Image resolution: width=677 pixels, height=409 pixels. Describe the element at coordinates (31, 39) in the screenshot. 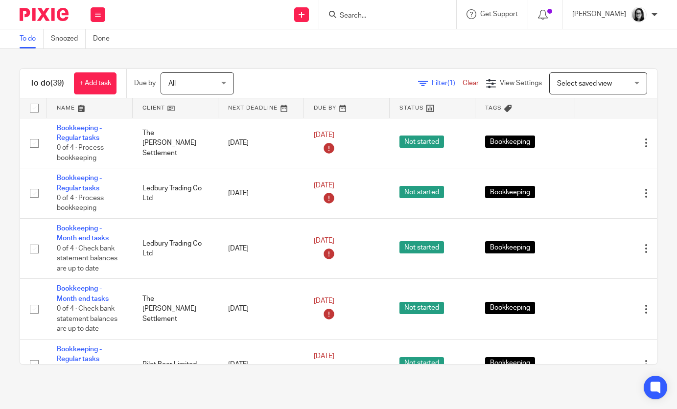

I see `a: To do` at that location.